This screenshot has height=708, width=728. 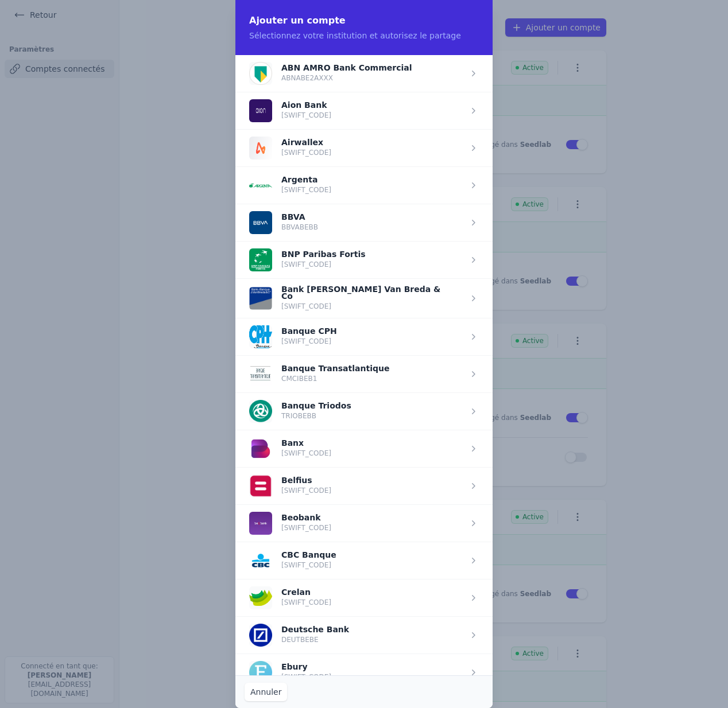 I want to click on p: ABN AMRO Bank Commercial, so click(x=346, y=68).